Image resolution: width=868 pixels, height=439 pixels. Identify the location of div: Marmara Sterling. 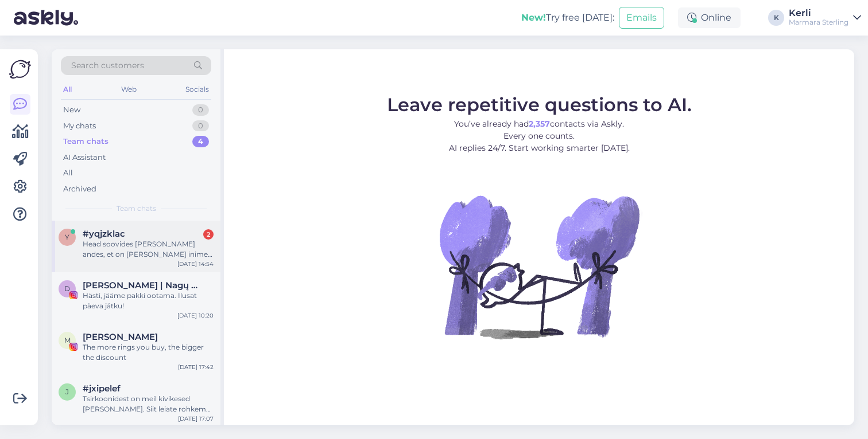
(818, 23).